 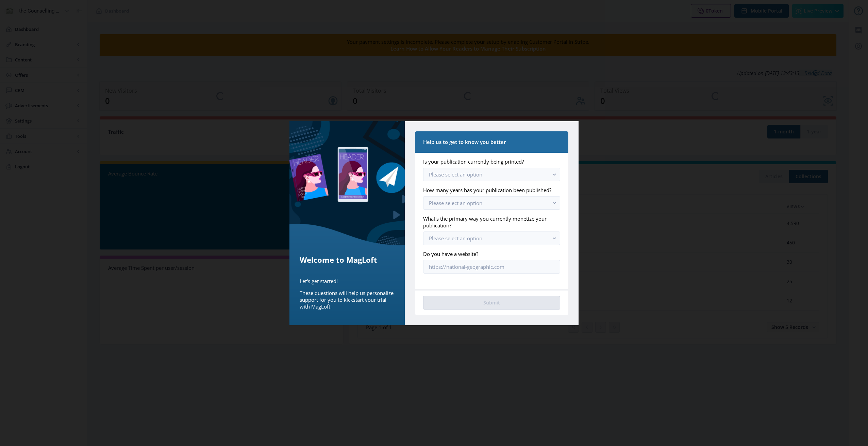 I want to click on label: What's the primary way you currently monetize your publication?, so click(x=489, y=222).